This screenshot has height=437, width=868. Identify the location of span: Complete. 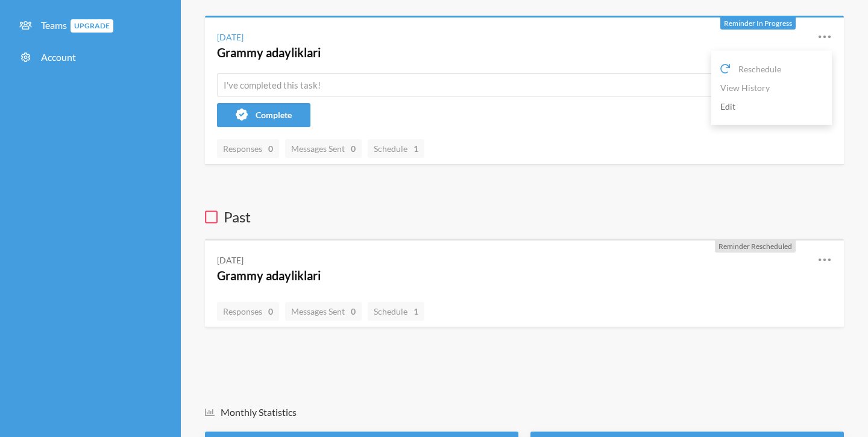
(274, 114).